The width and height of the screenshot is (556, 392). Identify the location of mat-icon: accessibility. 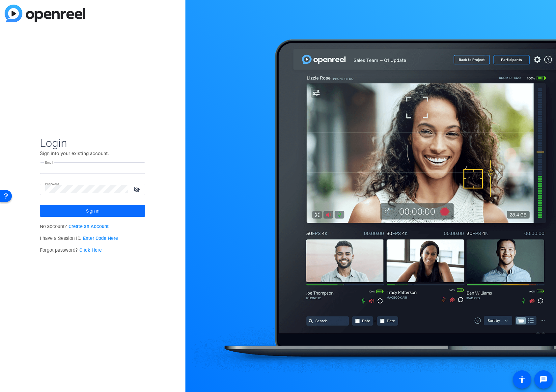
(522, 380).